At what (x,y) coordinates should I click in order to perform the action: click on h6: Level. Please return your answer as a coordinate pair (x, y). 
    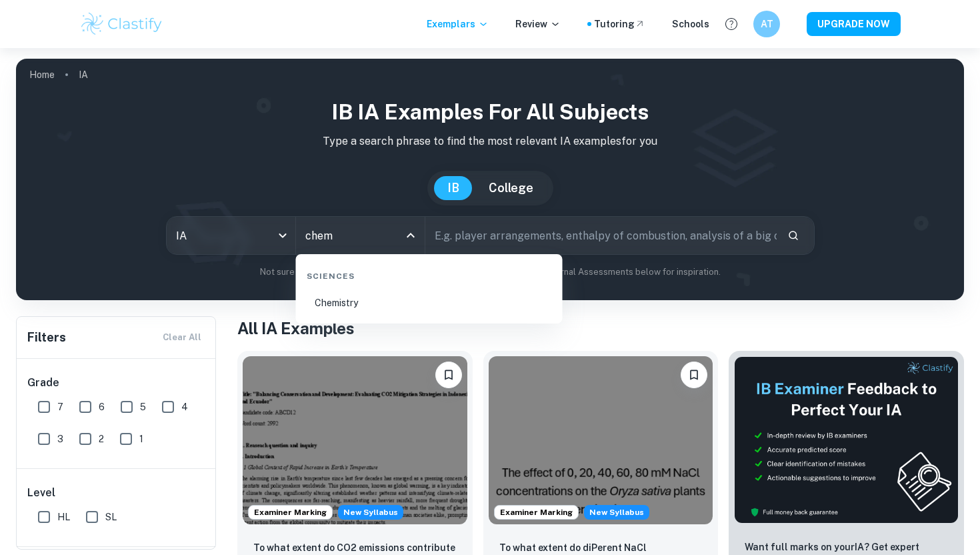
    Looking at the image, I should click on (116, 493).